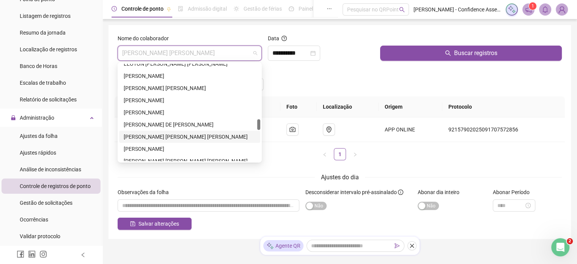 The width and height of the screenshot is (577, 264). I want to click on span: Controle de registros de ponto, so click(55, 186).